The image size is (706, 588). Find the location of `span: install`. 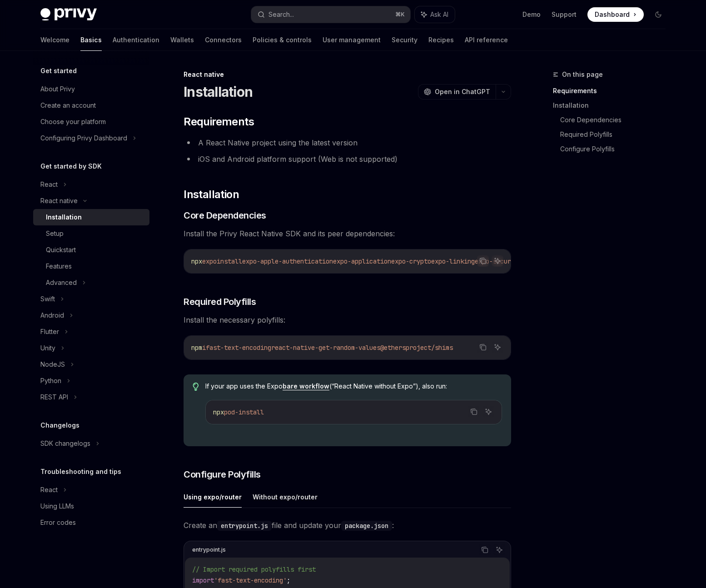

span: install is located at coordinates (229, 261).